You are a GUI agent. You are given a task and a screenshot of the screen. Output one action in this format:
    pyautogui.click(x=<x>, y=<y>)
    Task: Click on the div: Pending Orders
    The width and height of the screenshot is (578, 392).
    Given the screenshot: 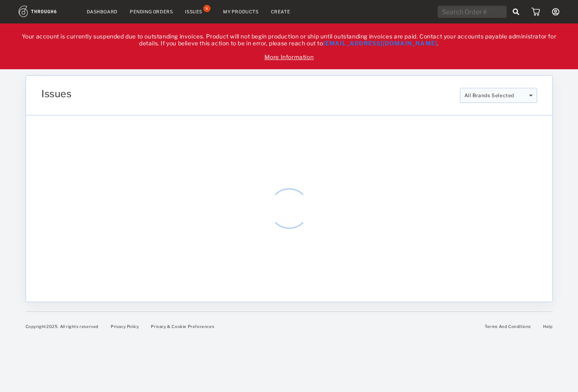 What is the action you would take?
    pyautogui.click(x=151, y=11)
    